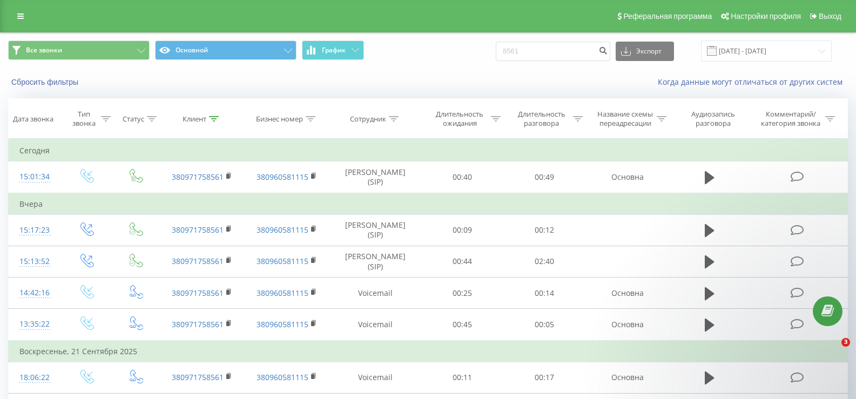  Describe the element at coordinates (279, 119) in the screenshot. I see `div: Бизнес номер` at that location.